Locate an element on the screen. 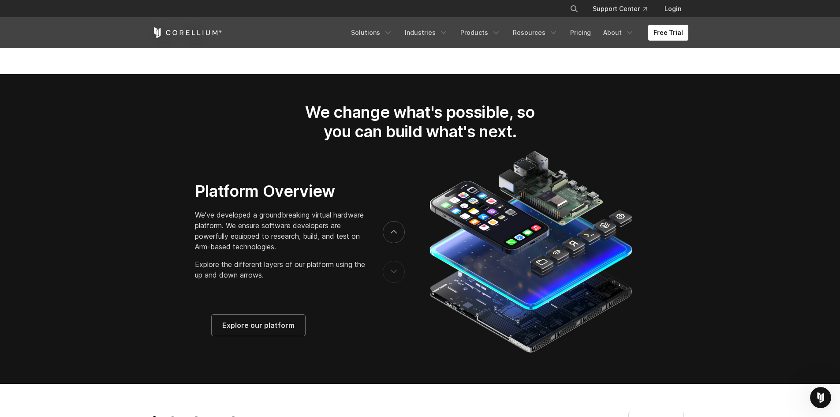 The width and height of the screenshot is (840, 417). button: next is located at coordinates (394, 232).